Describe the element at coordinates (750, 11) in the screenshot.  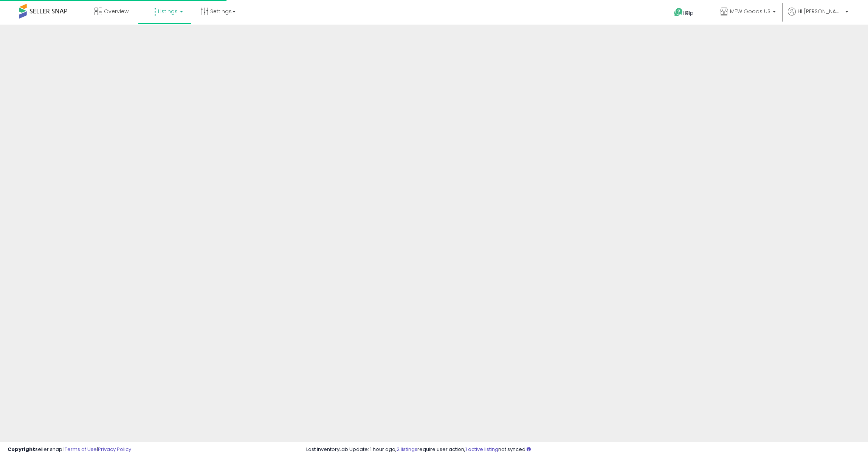
I see `span: MFW Goods US` at that location.